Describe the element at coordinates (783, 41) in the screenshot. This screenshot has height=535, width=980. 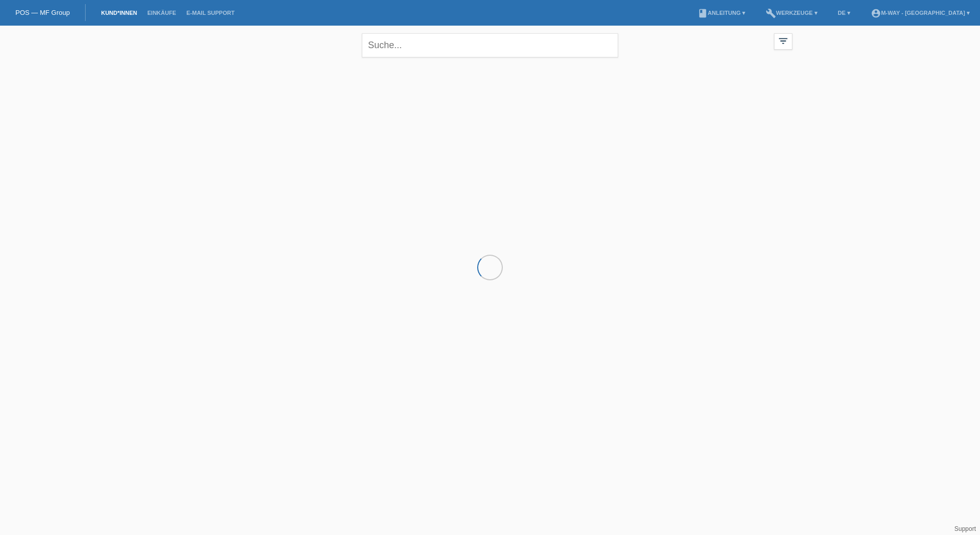
I see `i: filter_list` at that location.